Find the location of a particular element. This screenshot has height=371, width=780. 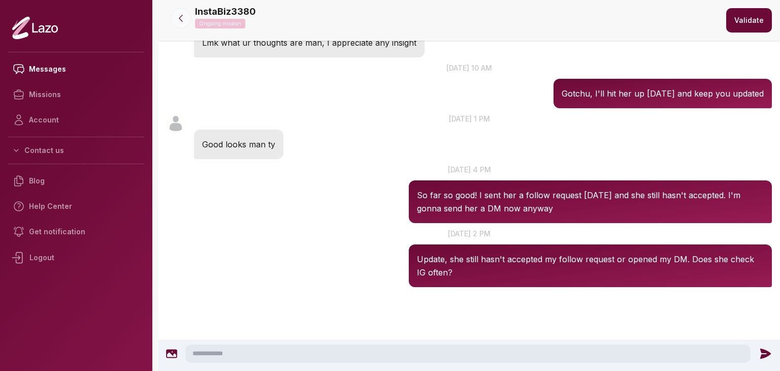

a: Messages is located at coordinates (76, 69).